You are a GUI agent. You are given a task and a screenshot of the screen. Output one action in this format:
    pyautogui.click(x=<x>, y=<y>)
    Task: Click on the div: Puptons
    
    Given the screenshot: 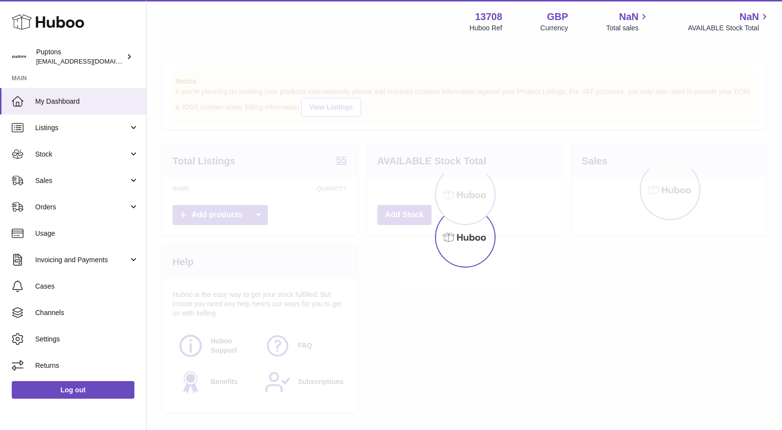 What is the action you would take?
    pyautogui.click(x=80, y=57)
    